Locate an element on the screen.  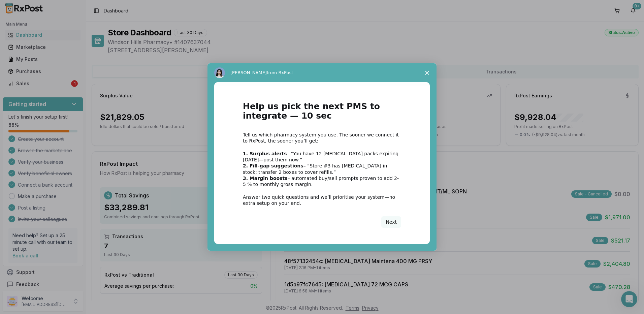
span: Close survey is located at coordinates (427, 73).